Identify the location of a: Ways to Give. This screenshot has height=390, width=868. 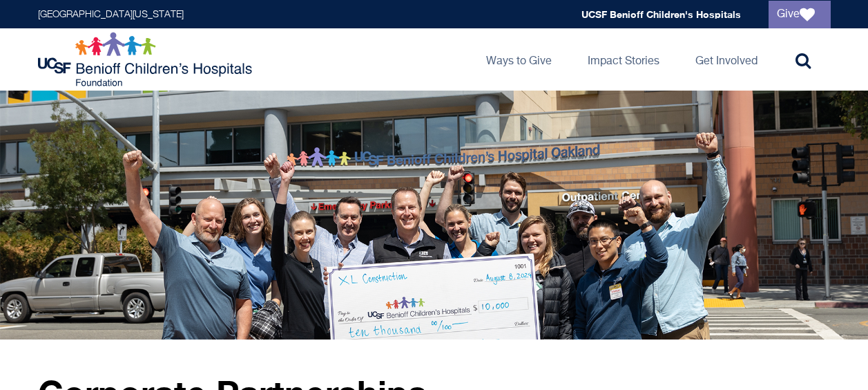
(518, 60).